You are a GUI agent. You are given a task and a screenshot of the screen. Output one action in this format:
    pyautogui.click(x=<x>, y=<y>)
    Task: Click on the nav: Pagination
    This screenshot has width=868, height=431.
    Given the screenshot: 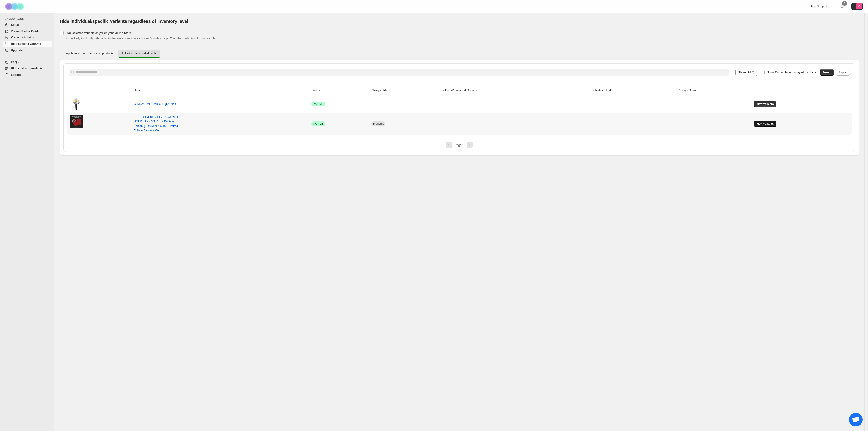 What is the action you would take?
    pyautogui.click(x=459, y=145)
    